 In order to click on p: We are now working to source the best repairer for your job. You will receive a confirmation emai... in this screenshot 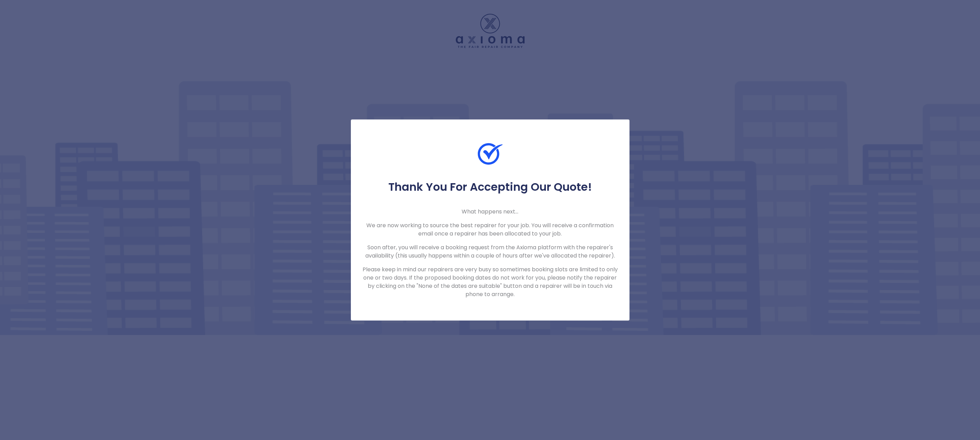, I will do `click(490, 230)`.